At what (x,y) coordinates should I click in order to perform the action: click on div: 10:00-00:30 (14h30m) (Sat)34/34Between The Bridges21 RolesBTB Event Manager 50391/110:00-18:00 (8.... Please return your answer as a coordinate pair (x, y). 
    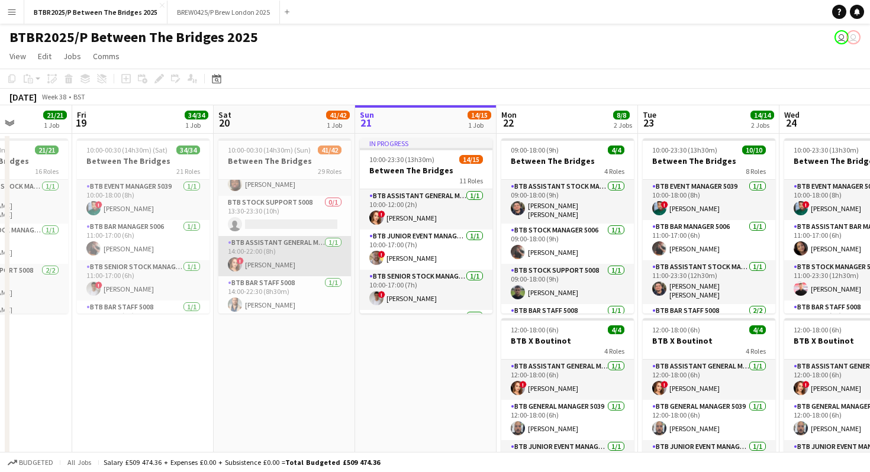
    Looking at the image, I should click on (143, 226).